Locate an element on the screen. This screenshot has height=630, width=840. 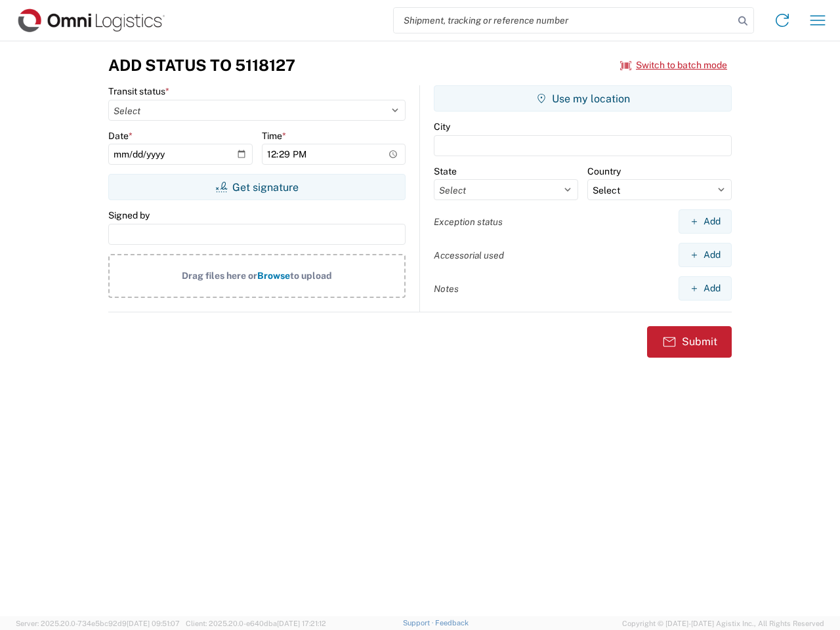
button: Switch to batch mode is located at coordinates (674, 65).